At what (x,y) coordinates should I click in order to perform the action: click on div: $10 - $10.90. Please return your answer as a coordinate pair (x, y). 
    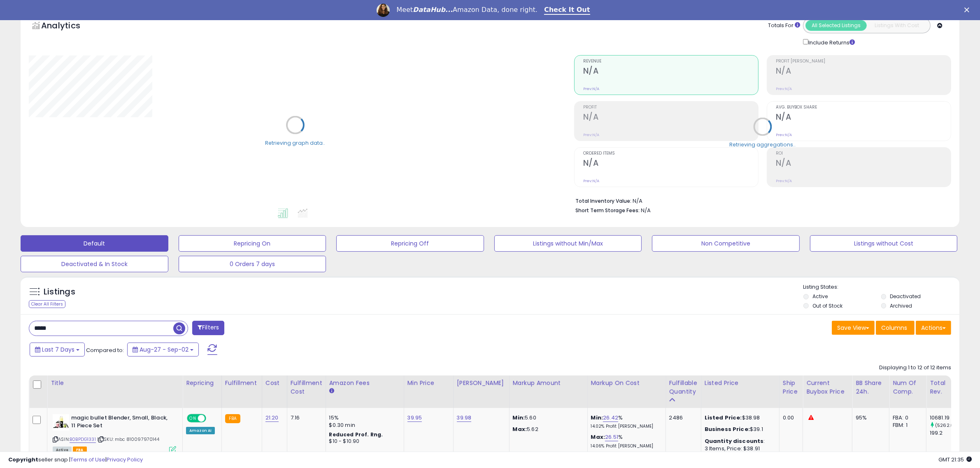
    Looking at the image, I should click on (363, 441).